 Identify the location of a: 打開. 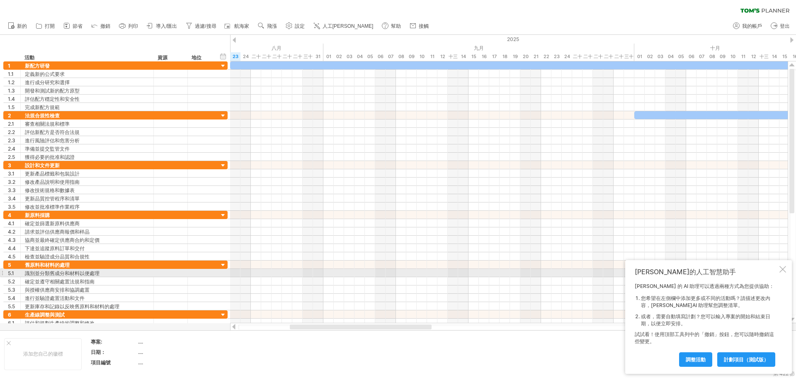
(45, 26).